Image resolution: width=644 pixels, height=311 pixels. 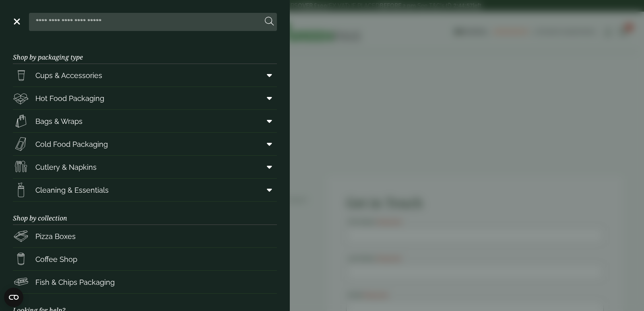 What do you see at coordinates (72, 190) in the screenshot?
I see `span: Cleaning & Essentials` at bounding box center [72, 190].